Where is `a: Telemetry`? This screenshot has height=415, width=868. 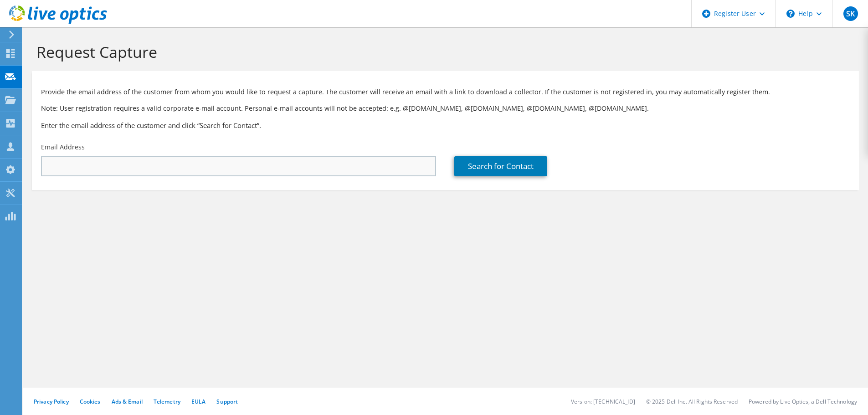 a: Telemetry is located at coordinates (167, 401).